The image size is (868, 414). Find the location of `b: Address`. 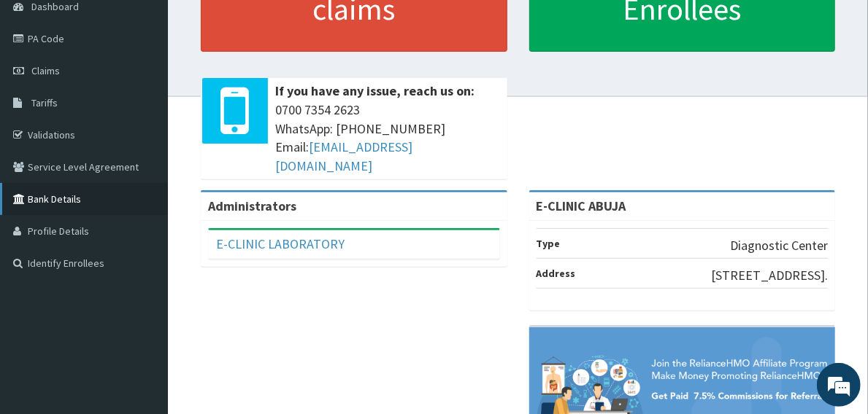

b: Address is located at coordinates (557, 273).